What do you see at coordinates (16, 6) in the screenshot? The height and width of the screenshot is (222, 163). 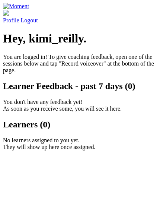 I see `img: Moment` at bounding box center [16, 6].